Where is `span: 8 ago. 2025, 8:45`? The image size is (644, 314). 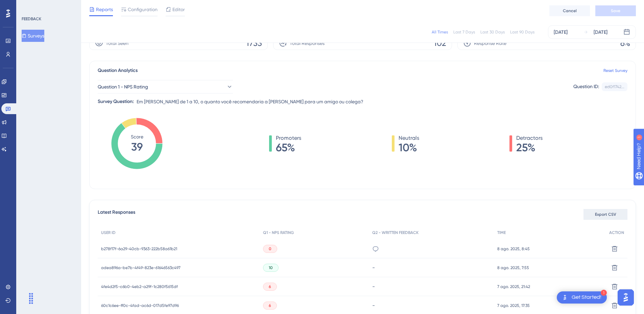
span: 8 ago. 2025, 8:45 is located at coordinates (513, 249).